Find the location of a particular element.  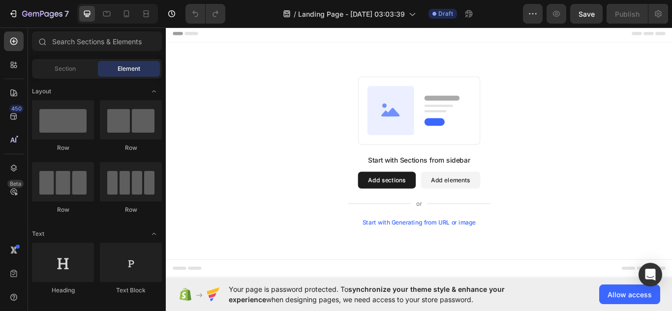

div: Start with Sections from sidebar is located at coordinates (295, 157).